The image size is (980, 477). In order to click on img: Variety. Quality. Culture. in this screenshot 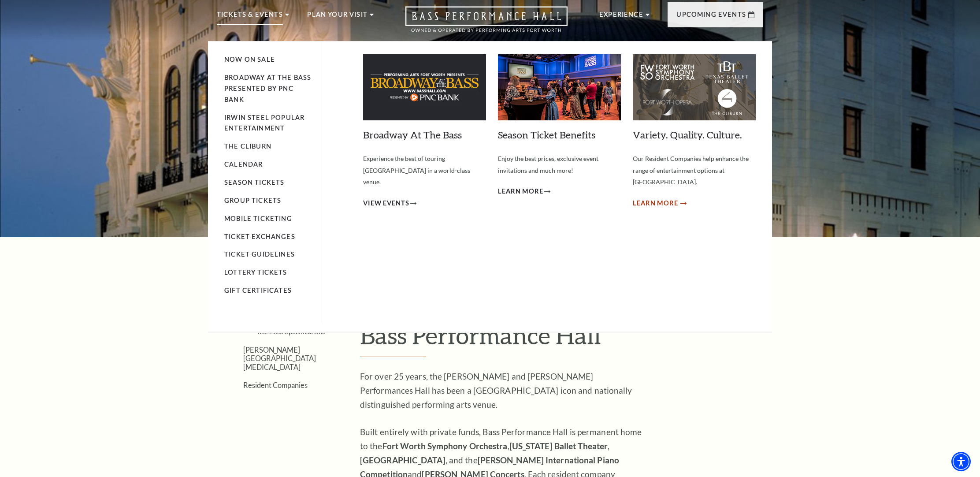, I will do `click(694, 87)`.